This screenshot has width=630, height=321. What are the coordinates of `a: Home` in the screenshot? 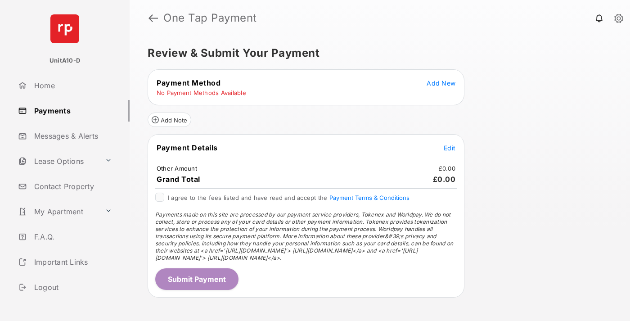 It's located at (72, 86).